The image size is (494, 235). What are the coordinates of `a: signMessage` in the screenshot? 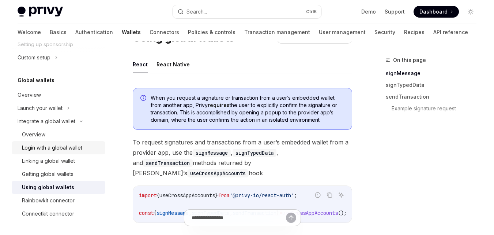 It's located at (434, 73).